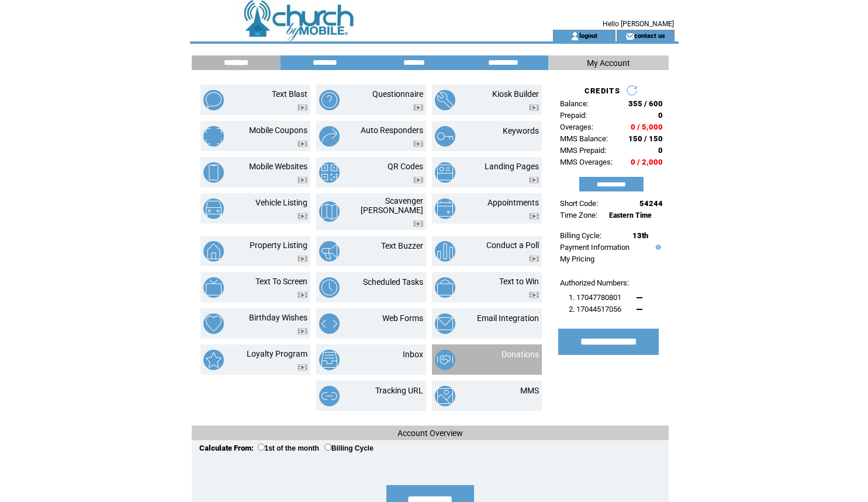  I want to click on span: 1. 17047780801, so click(595, 298).